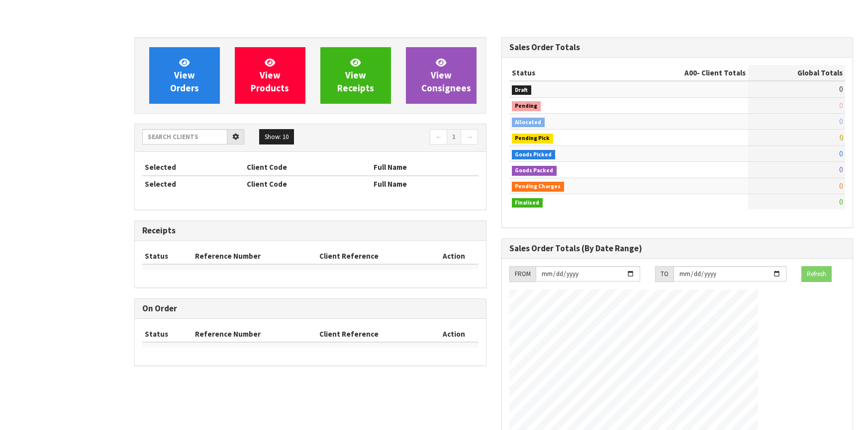  Describe the element at coordinates (534, 155) in the screenshot. I see `span: Goods Picked` at that location.